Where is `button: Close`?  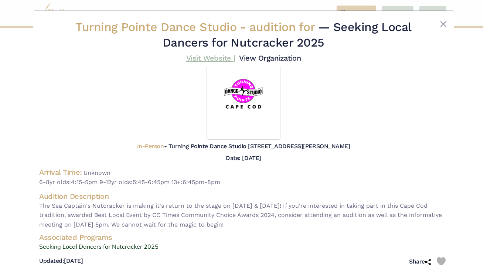
button: Close is located at coordinates (443, 24).